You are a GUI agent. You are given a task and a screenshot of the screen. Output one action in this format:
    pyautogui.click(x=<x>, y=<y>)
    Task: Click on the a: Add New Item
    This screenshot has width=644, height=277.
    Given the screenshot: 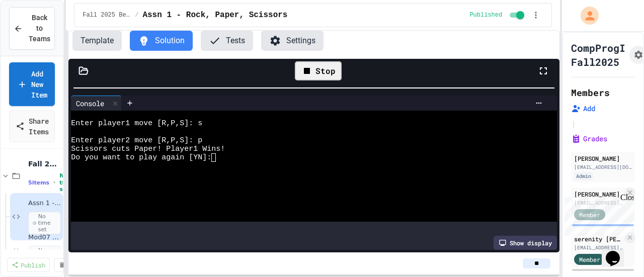 What is the action you would take?
    pyautogui.click(x=32, y=84)
    